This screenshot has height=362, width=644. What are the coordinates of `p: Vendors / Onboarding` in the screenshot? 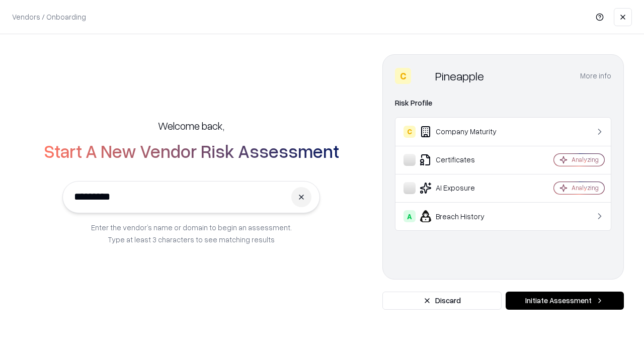 It's located at (49, 17).